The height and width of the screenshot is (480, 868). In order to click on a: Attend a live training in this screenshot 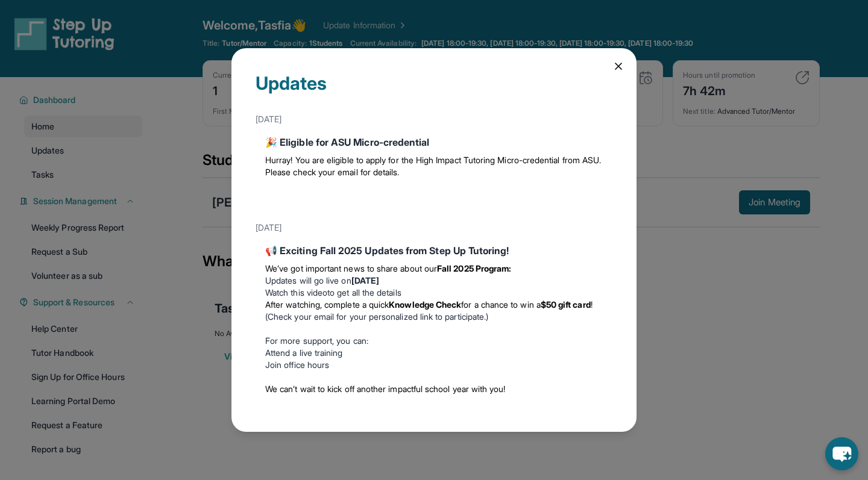, I will do `click(304, 352)`.